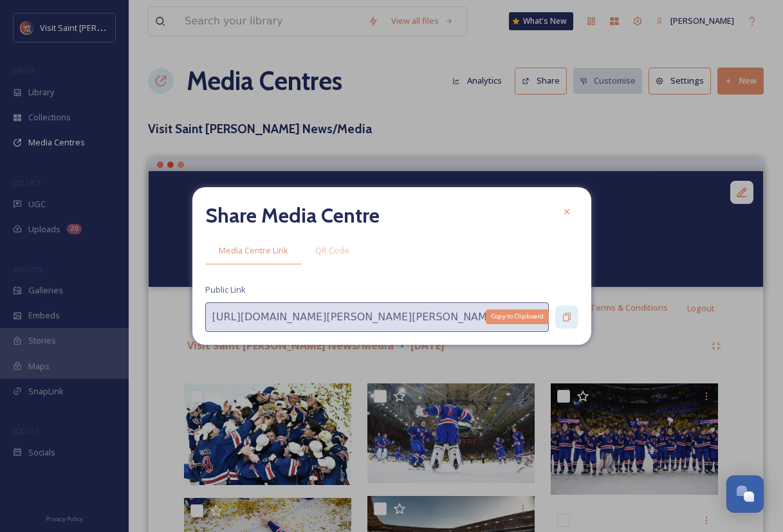 This screenshot has height=532, width=783. What do you see at coordinates (332, 250) in the screenshot?
I see `span: QR Code` at bounding box center [332, 250].